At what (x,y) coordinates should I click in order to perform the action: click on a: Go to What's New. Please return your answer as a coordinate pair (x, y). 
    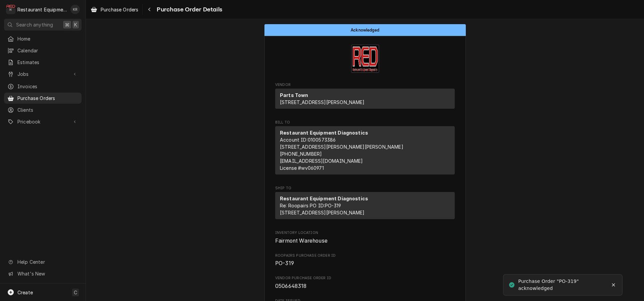
    Looking at the image, I should click on (43, 273).